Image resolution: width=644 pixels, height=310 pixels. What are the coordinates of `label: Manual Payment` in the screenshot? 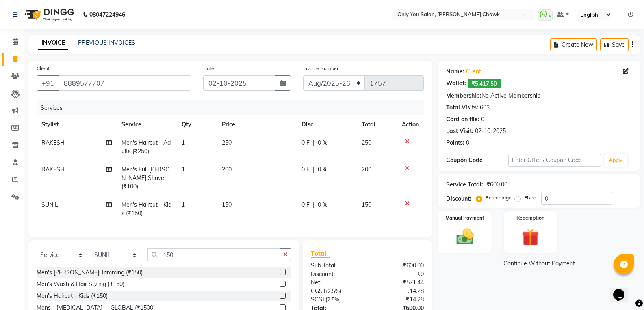 It's located at (465, 218).